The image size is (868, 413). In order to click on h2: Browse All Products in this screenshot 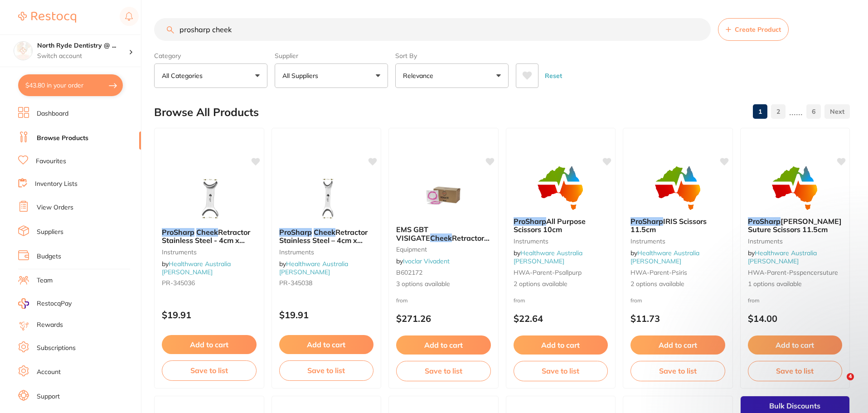, I will do `click(206, 113)`.